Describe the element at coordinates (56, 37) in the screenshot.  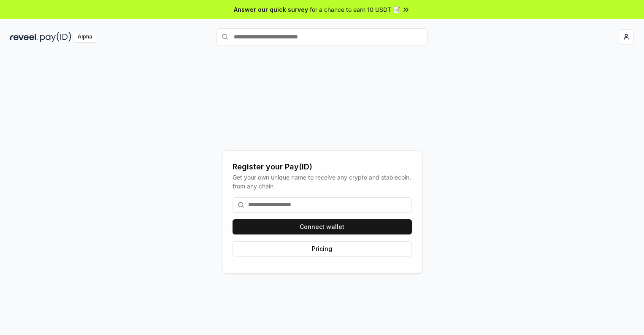
I see `img: pay_id` at that location.